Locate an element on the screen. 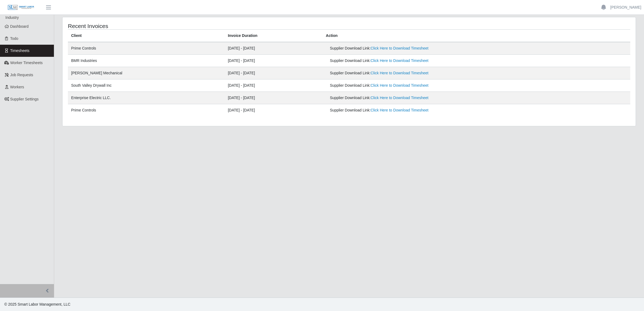 The image size is (644, 311). td: South Valley Drywall Inc is located at coordinates (146, 85).